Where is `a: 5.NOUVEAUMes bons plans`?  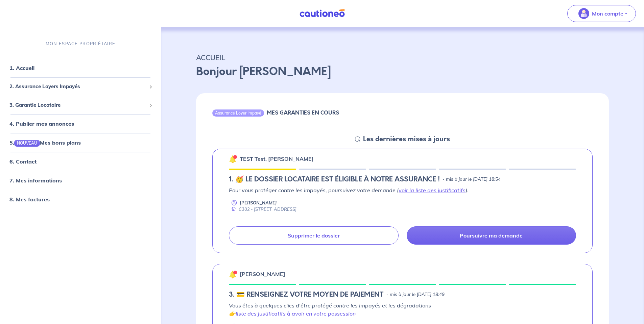
a: 5.NOUVEAUMes bons plans is located at coordinates (45, 142).